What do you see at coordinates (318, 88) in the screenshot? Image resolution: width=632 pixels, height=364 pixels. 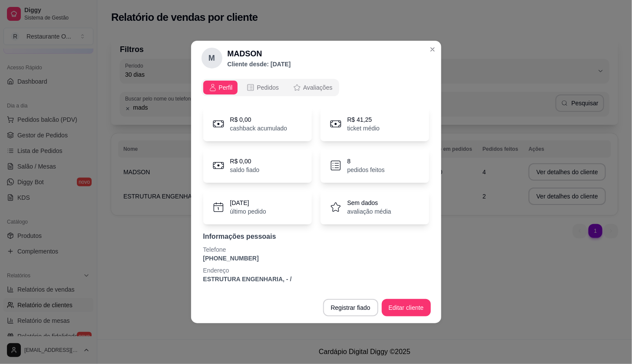 I see `span: Avaliações` at bounding box center [318, 88].